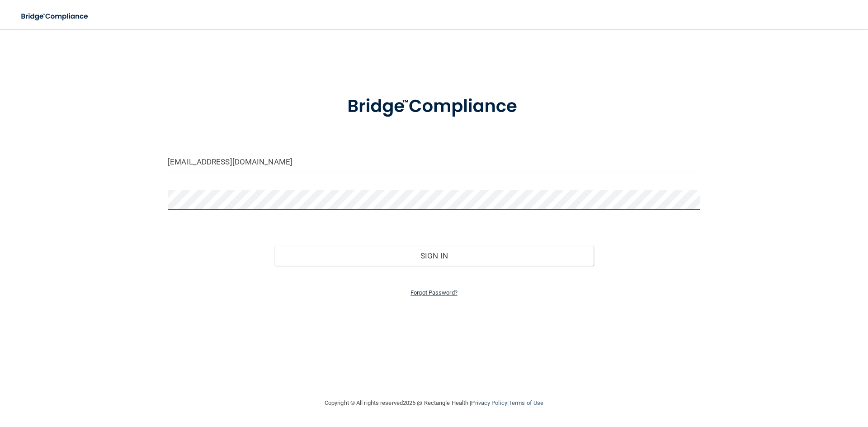 The height and width of the screenshot is (427, 868). Describe the element at coordinates (434, 404) in the screenshot. I see `div: Copyright © All rights reserved 2025 @ Rectangle Health | |` at that location.